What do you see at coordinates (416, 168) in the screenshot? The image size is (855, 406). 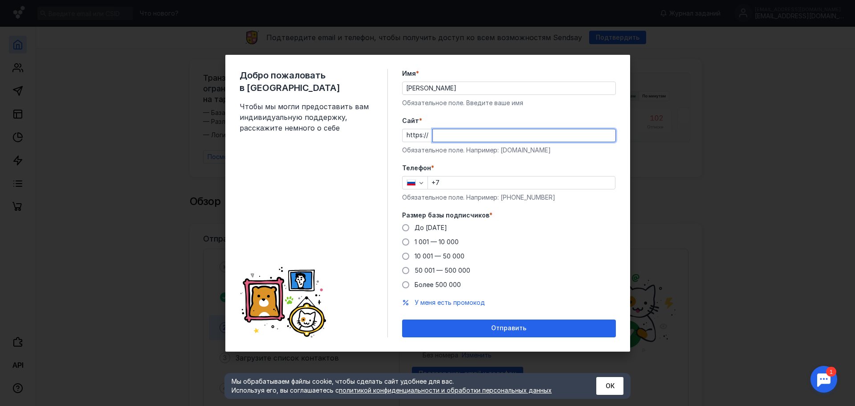 I see `span: Телефон` at bounding box center [416, 168].